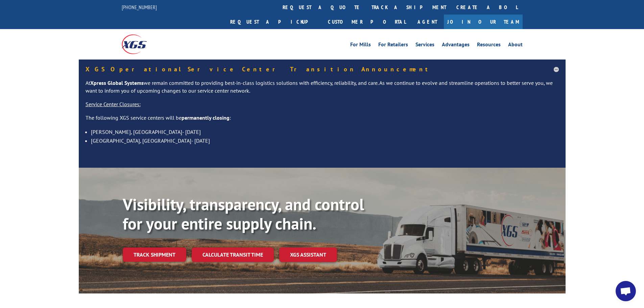 This screenshot has height=308, width=644. Describe the element at coordinates (626, 291) in the screenshot. I see `a: Open chat` at that location.